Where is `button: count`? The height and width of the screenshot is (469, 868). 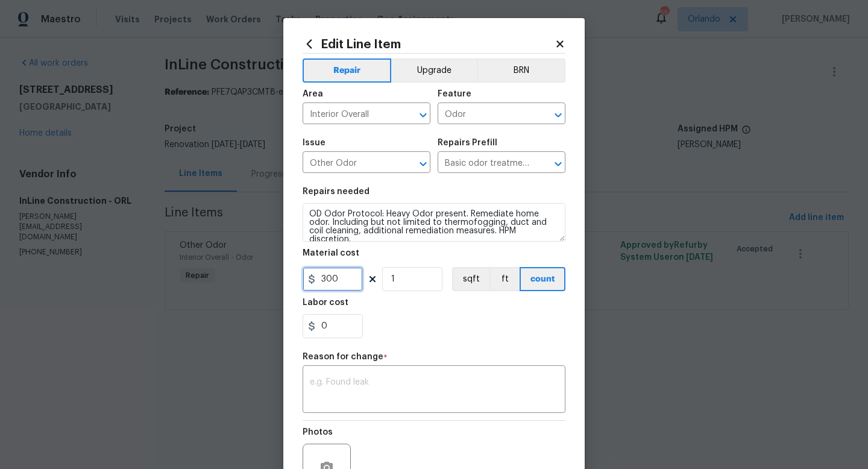
button: count is located at coordinates (542, 279).